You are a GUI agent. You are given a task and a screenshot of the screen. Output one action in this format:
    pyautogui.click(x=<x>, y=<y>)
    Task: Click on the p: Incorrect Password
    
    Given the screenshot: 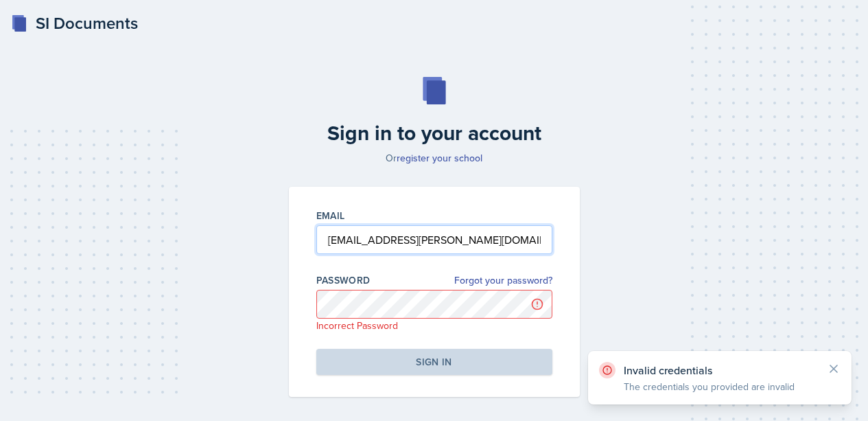 What is the action you would take?
    pyautogui.click(x=434, y=325)
    